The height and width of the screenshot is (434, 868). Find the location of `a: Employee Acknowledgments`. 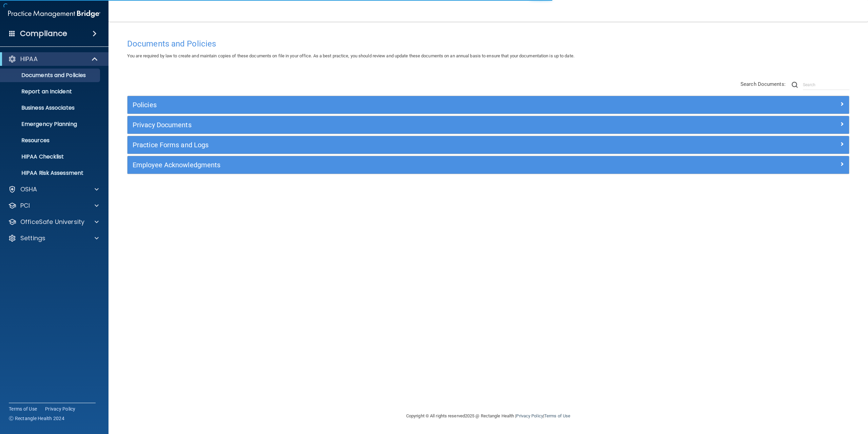

a: Employee Acknowledgments is located at coordinates (488, 165).